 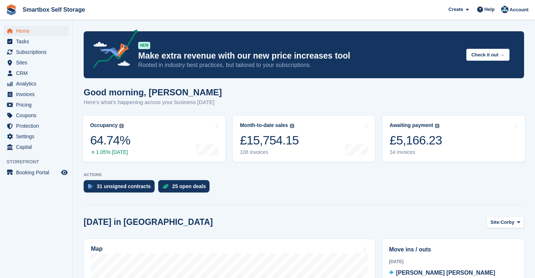 I want to click on button: Site: Corby, so click(x=505, y=222).